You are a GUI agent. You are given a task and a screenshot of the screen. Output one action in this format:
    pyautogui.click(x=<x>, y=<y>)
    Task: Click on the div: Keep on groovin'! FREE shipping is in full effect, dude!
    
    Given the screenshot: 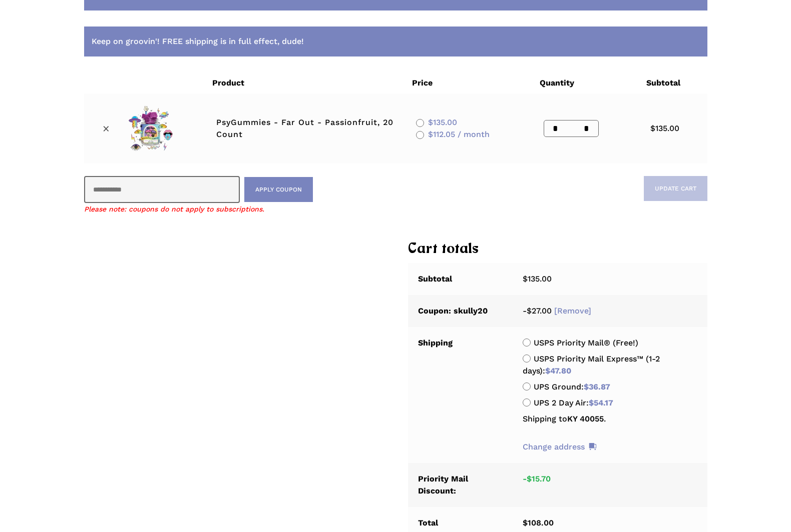 What is the action you would take?
    pyautogui.click(x=396, y=42)
    